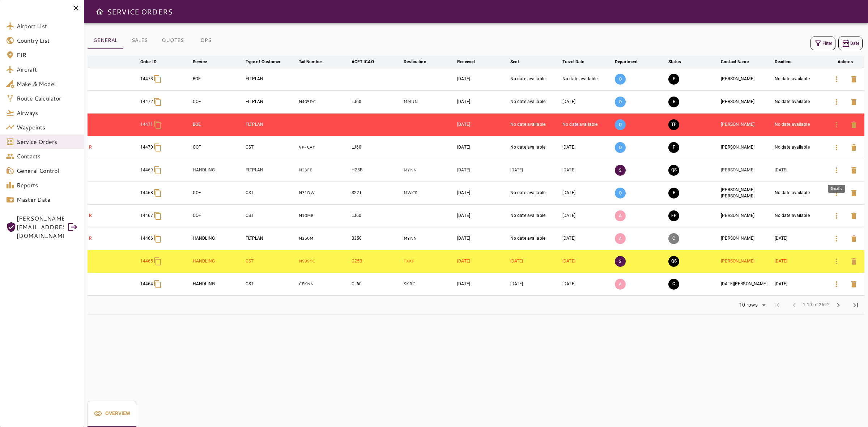  What do you see at coordinates (520, 62) in the screenshot?
I see `span: Sent` at bounding box center [520, 62].